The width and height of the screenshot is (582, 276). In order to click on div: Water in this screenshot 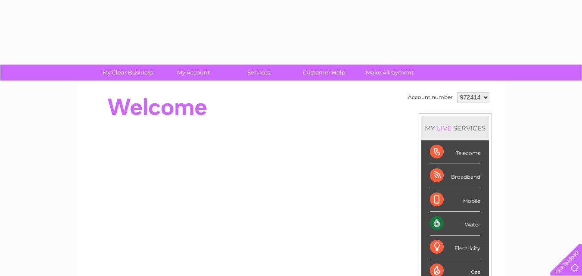, I will do `click(455, 224)`.